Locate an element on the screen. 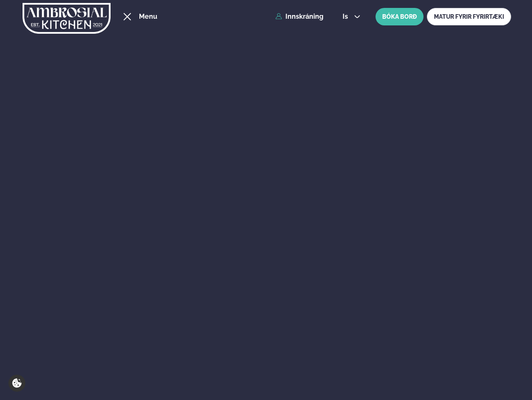 This screenshot has height=400, width=532. a: Innskráning is located at coordinates (299, 16).